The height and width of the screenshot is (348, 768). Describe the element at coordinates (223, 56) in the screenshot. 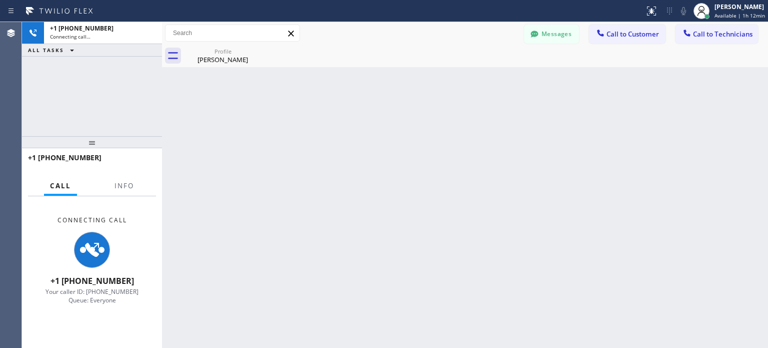

I see `div: Lisa Podell` at that location.